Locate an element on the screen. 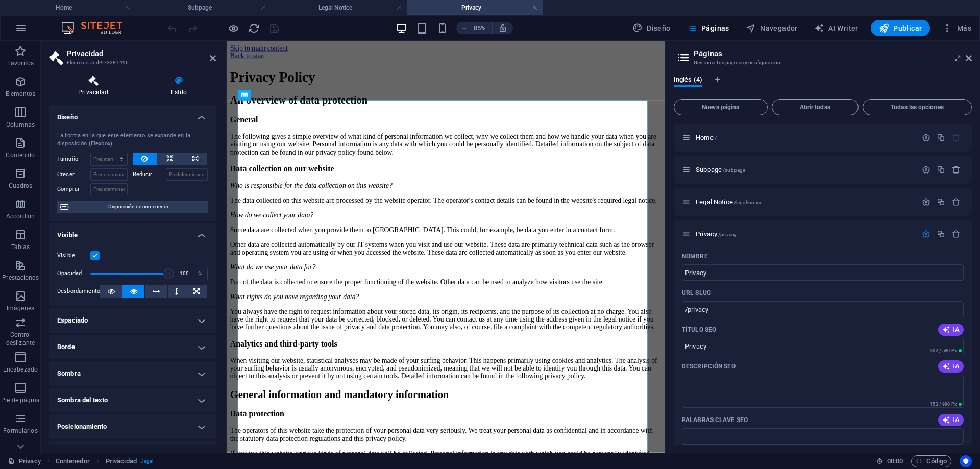 The image size is (980, 469). div: La página principal no puede eliminarse is located at coordinates (956, 137).